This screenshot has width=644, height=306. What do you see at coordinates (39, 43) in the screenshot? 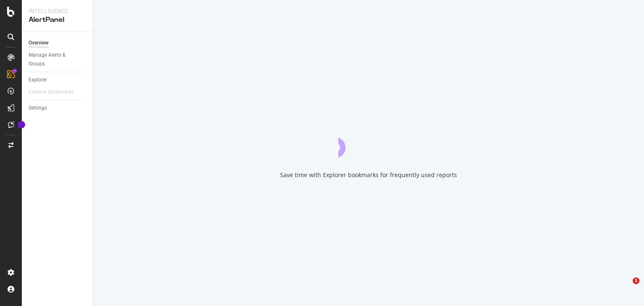
I see `div: Overview` at bounding box center [39, 43].